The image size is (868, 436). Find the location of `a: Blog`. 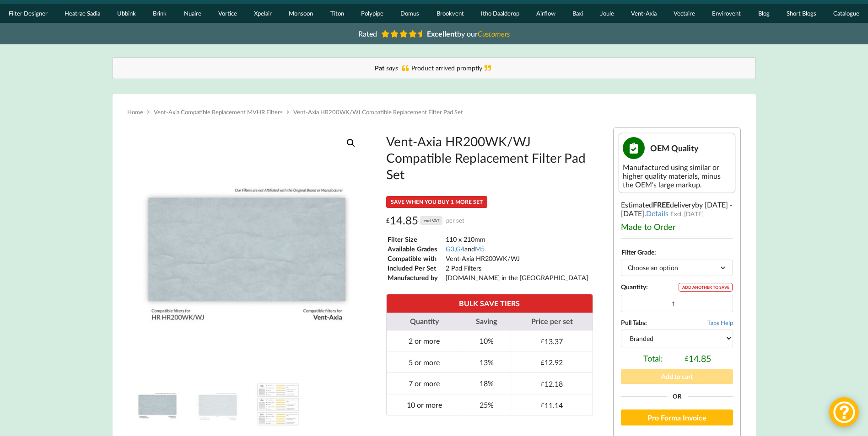

a: Blog is located at coordinates (764, 13).